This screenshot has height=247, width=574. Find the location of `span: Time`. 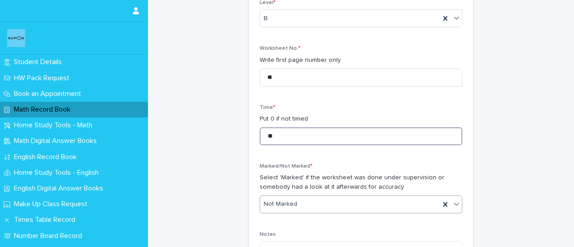

span: Time is located at coordinates (267, 108).